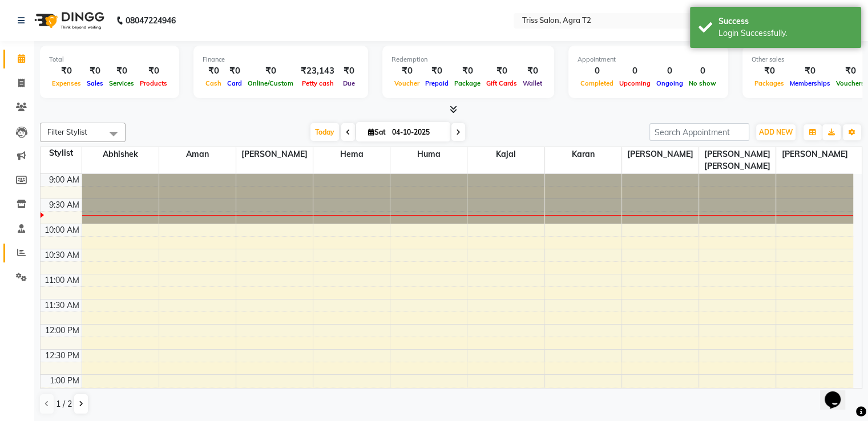 Image resolution: width=868 pixels, height=421 pixels. Describe the element at coordinates (699, 132) in the screenshot. I see `input: Search Appointment` at that location.